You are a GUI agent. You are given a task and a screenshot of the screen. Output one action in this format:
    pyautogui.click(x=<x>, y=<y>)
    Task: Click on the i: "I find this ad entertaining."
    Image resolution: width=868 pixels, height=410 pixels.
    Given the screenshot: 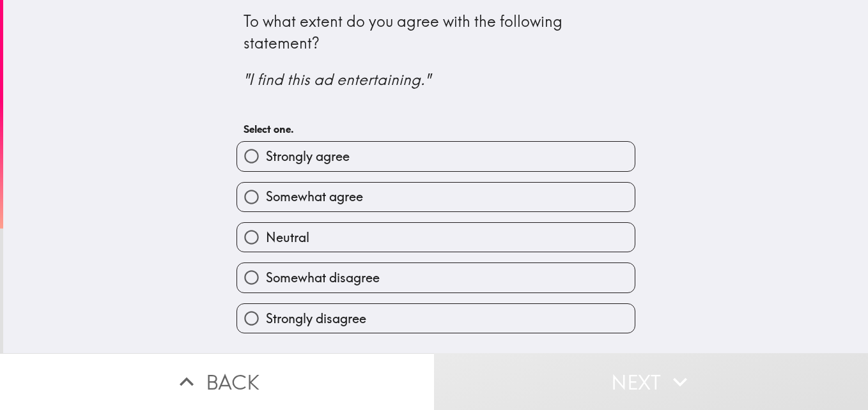 What is the action you would take?
    pyautogui.click(x=337, y=80)
    